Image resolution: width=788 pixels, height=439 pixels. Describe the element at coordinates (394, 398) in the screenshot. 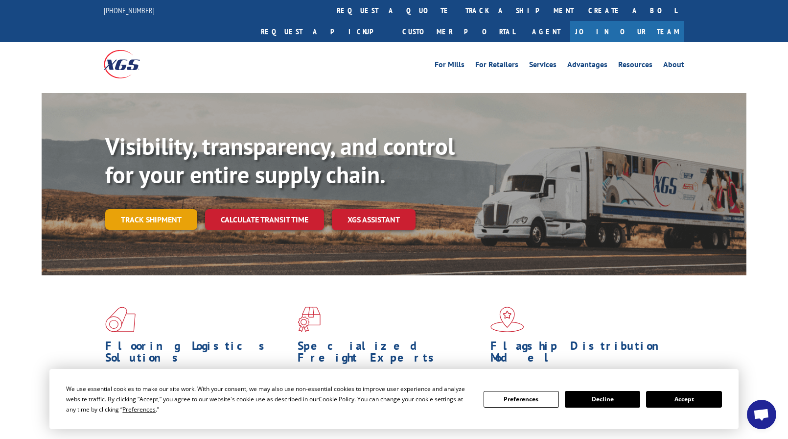

I see `div: Cookie Consent Prompt` at that location.